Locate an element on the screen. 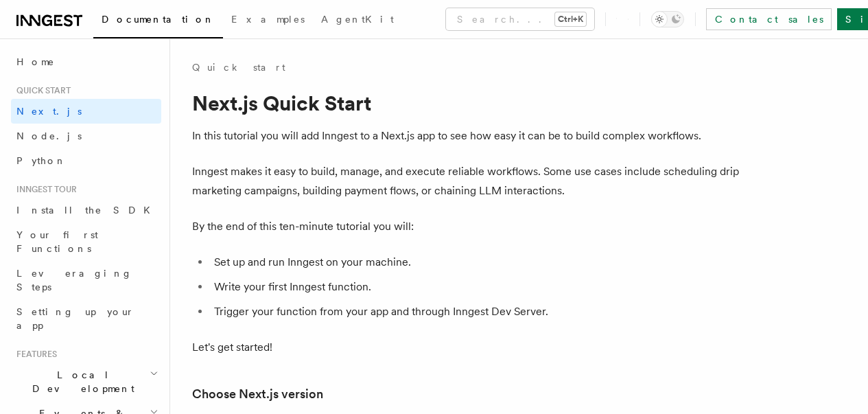  p: By the end of this ten-minute tutorial you will: is located at coordinates (466, 226).